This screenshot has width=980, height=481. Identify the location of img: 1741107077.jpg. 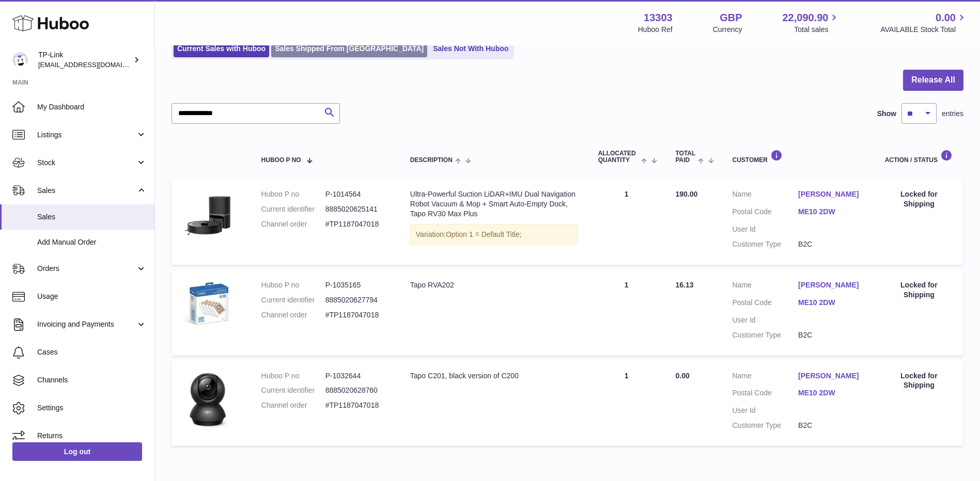
(208, 303).